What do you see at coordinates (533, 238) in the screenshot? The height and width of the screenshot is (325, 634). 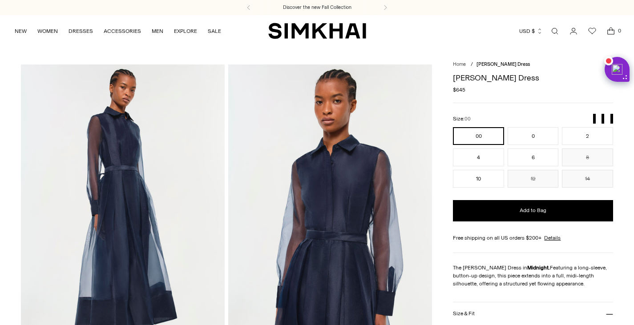 I see `div: Free shipping on all US orders $200+` at bounding box center [533, 238].